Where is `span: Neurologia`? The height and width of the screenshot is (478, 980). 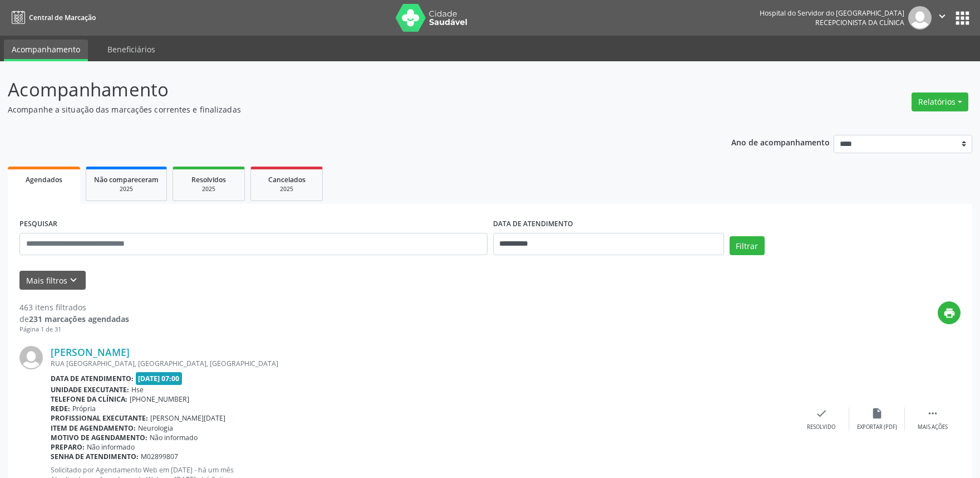 span: Neurologia is located at coordinates (155, 427).